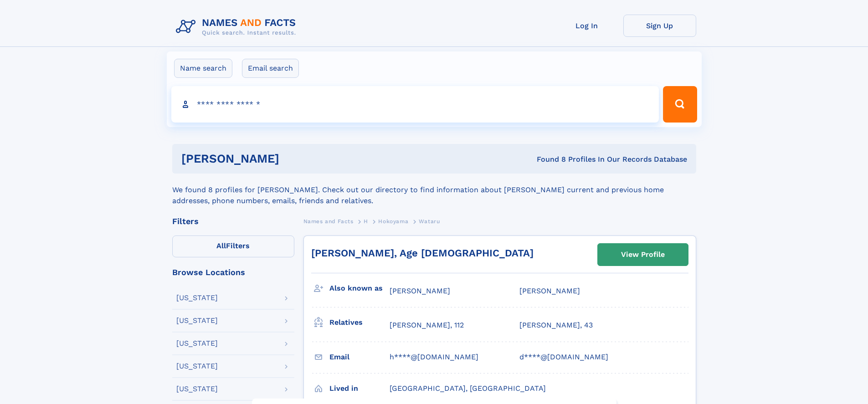 Image resolution: width=868 pixels, height=404 pixels. I want to click on label: Email search, so click(270, 68).